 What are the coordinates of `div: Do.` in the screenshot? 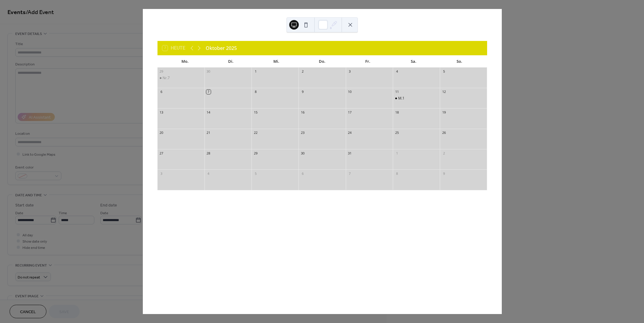 It's located at (322, 62).